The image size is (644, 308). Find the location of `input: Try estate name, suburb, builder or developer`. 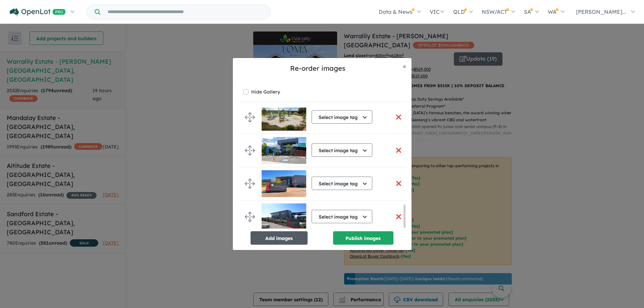

input: Try estate name, suburb, builder or developer is located at coordinates (185, 12).